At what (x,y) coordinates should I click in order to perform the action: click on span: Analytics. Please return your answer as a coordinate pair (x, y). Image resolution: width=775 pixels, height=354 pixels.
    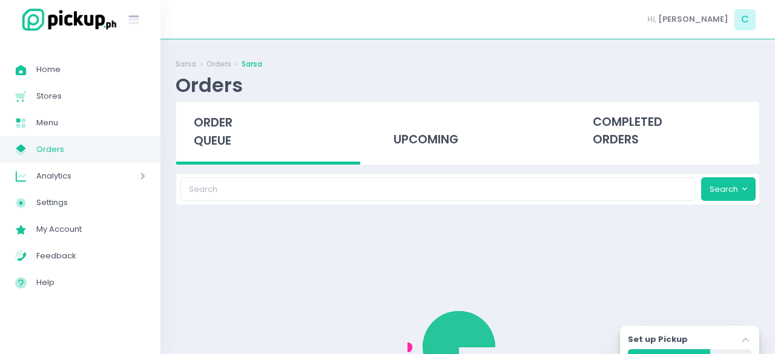
    Looking at the image, I should click on (71, 176).